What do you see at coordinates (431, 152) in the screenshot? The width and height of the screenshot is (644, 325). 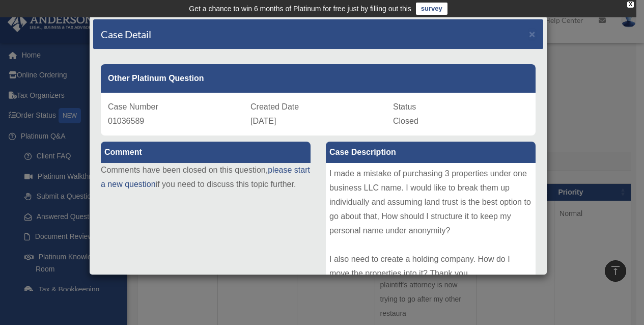 I see `label: Case Description` at bounding box center [431, 152].